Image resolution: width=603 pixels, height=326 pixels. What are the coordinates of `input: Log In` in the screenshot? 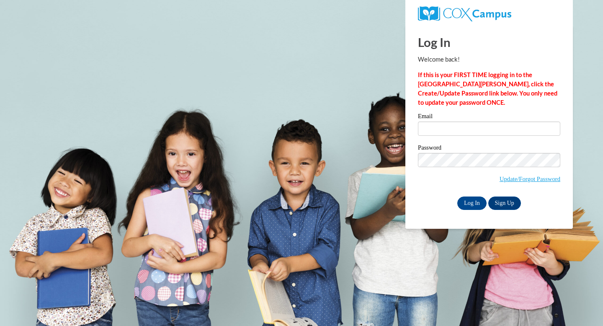 It's located at (472, 203).